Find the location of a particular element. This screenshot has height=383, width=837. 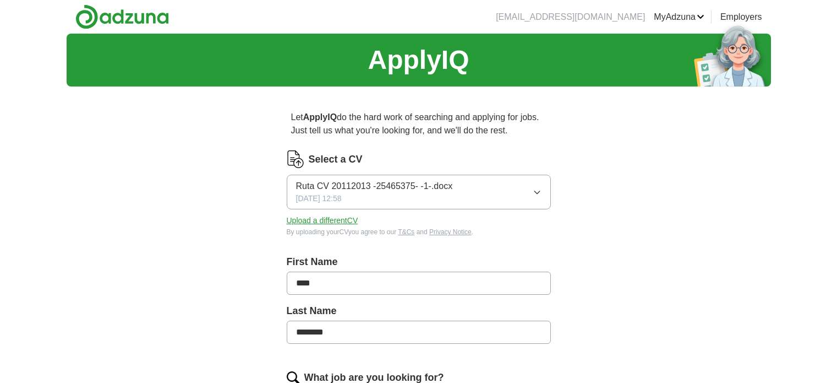

p: Let do the hard work of searching and applying for jobs. Just tell us what you're looking for, an... is located at coordinates (419, 124).